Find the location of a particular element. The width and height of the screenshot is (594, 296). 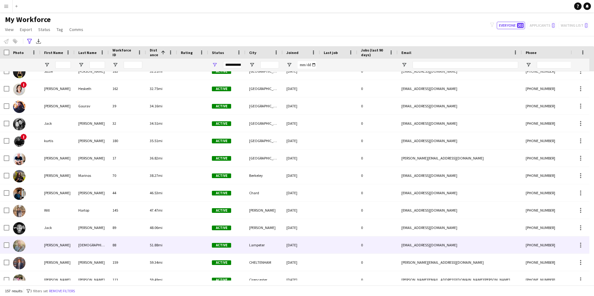

span: Jobs (last 90 days) is located at coordinates (374, 53).